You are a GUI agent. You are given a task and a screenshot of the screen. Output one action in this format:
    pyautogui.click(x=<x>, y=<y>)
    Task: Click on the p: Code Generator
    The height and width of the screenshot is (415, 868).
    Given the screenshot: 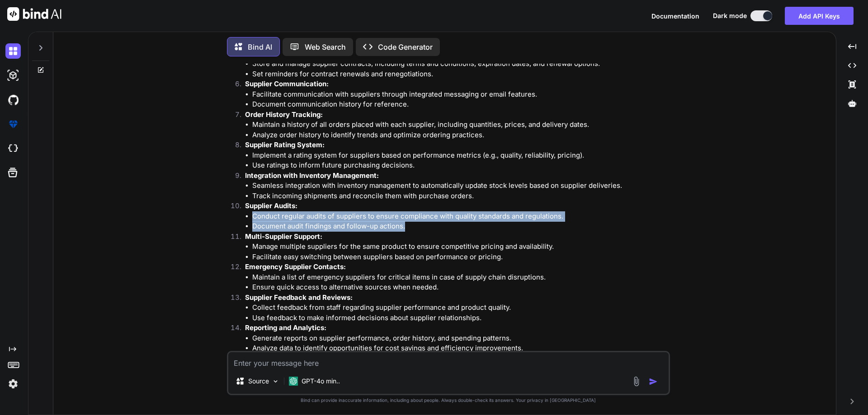 What is the action you would take?
    pyautogui.click(x=405, y=47)
    